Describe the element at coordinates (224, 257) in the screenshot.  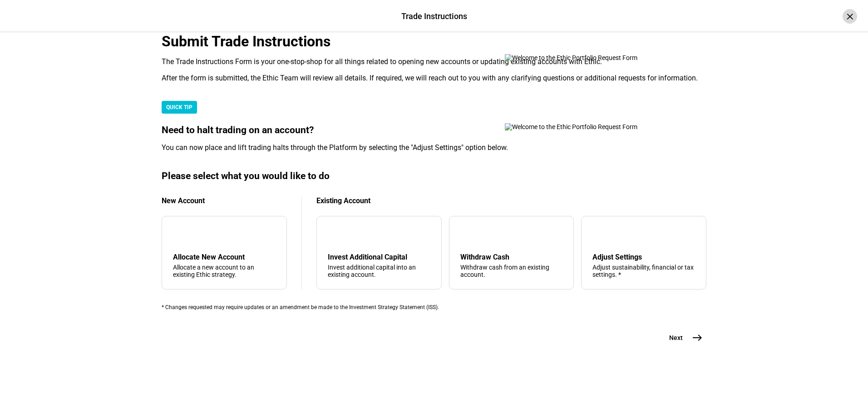
I see `div: Allocate New Account` at that location.